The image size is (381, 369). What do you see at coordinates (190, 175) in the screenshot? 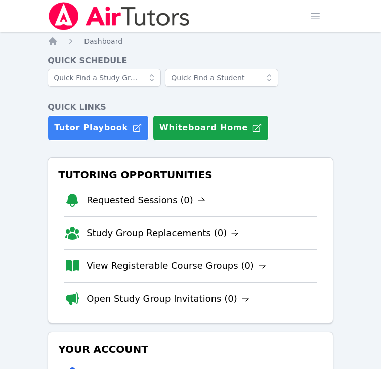
I see `h3: Tutoring Opportunities` at bounding box center [190, 175].